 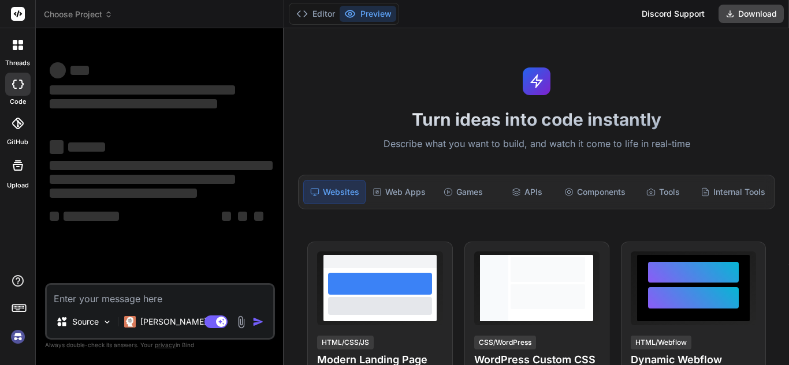 I want to click on button: Editor, so click(x=315, y=14).